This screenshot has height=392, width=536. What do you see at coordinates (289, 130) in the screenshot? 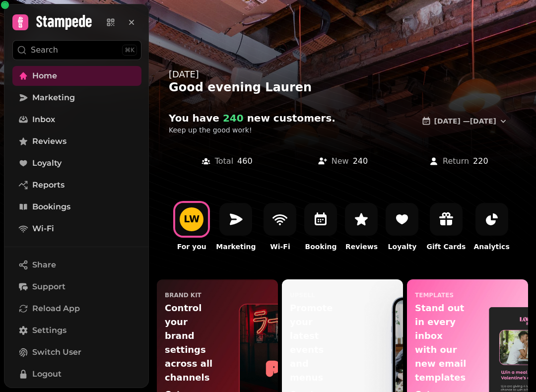
I see `p: Keep up the good work!` at bounding box center [289, 130].